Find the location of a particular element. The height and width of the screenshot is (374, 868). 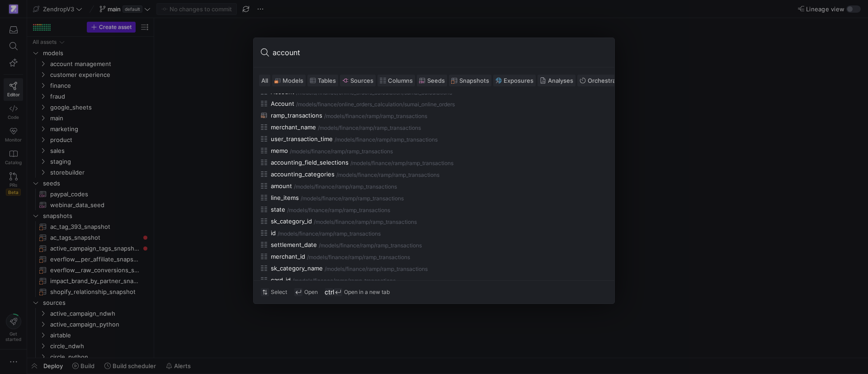

button: Columns is located at coordinates (396, 81).